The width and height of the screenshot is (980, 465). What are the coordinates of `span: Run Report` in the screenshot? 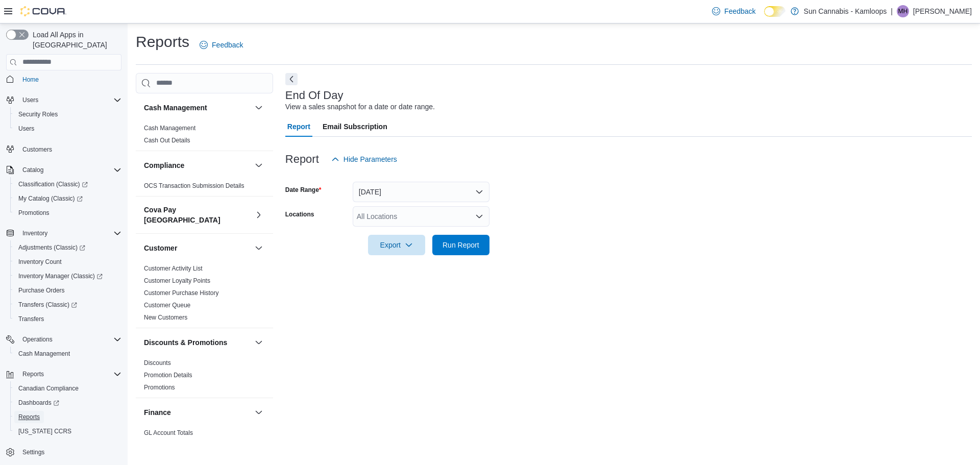 It's located at (461, 245).